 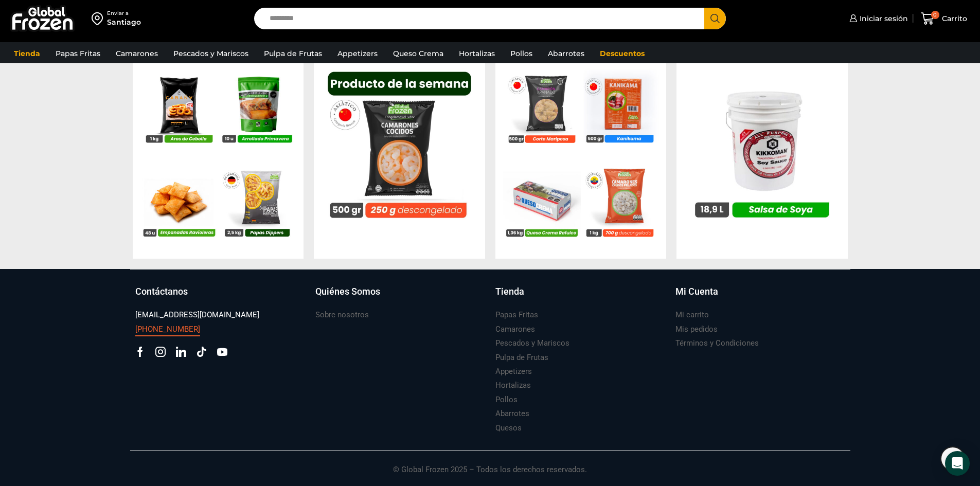 What do you see at coordinates (877, 18) in the screenshot?
I see `a: Iniciar sesión` at bounding box center [877, 18].